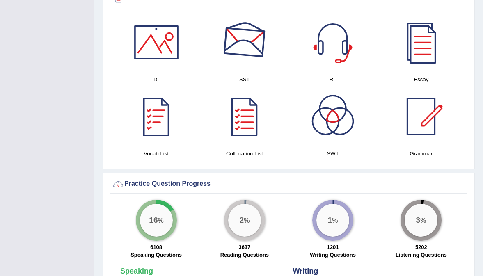  What do you see at coordinates (305, 271) in the screenshot?
I see `strong: Writing` at bounding box center [305, 271].